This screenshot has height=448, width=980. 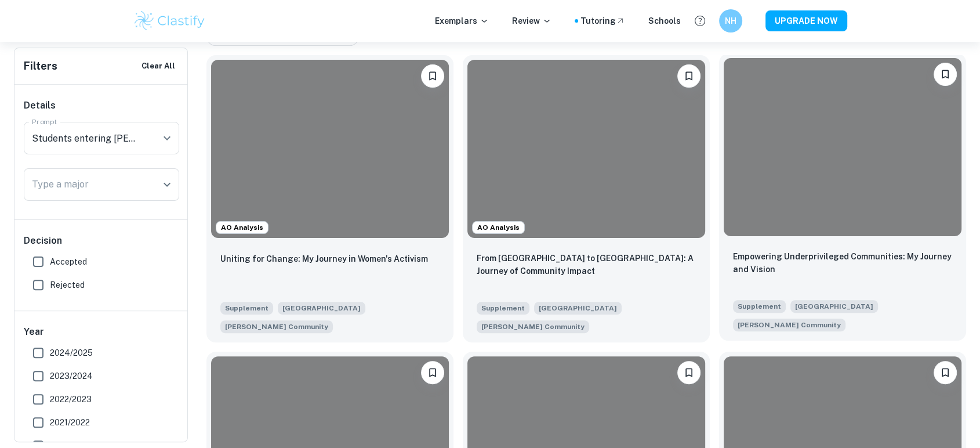 I want to click on h6: Filters, so click(x=40, y=66).